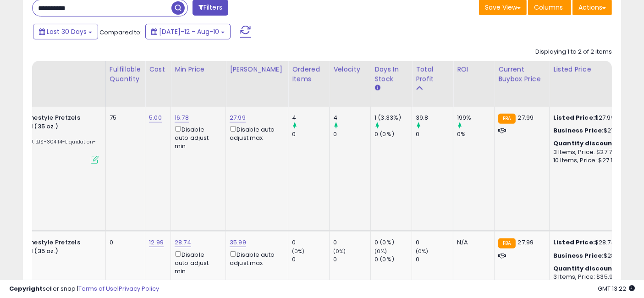  I want to click on div: 0%, so click(475, 134).